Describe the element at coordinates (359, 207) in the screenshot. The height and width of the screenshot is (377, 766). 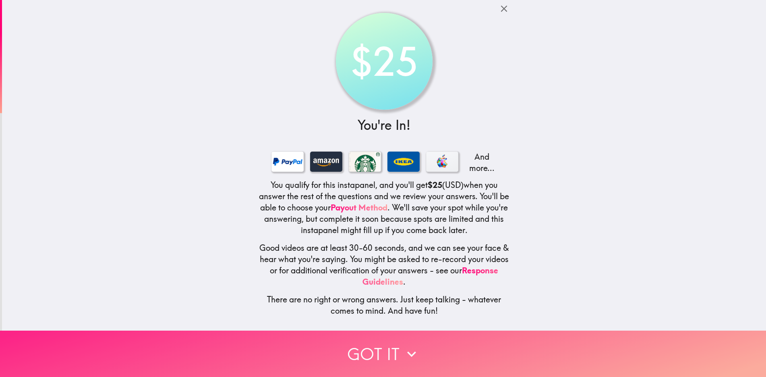
I see `a: Payout Method` at that location.